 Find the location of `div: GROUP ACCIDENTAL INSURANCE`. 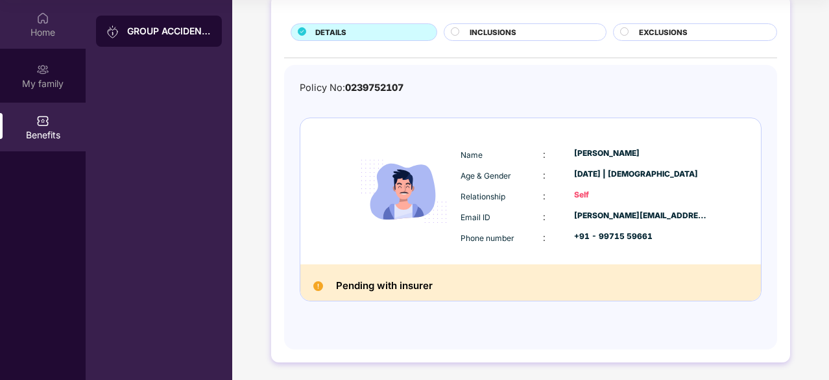

div: GROUP ACCIDENTAL INSURANCE is located at coordinates (169, 31).